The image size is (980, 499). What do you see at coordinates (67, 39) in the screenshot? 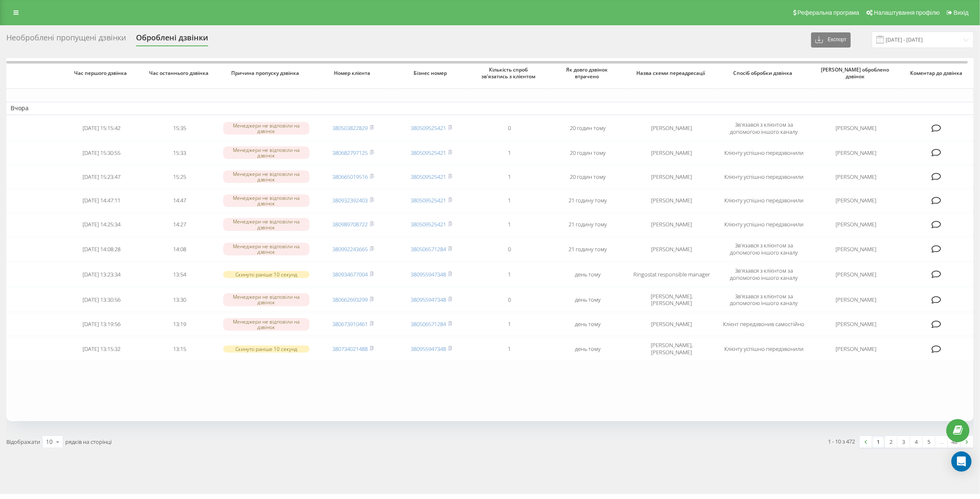
I see `div: Необроблені пропущені дзвінки` at bounding box center [67, 39].